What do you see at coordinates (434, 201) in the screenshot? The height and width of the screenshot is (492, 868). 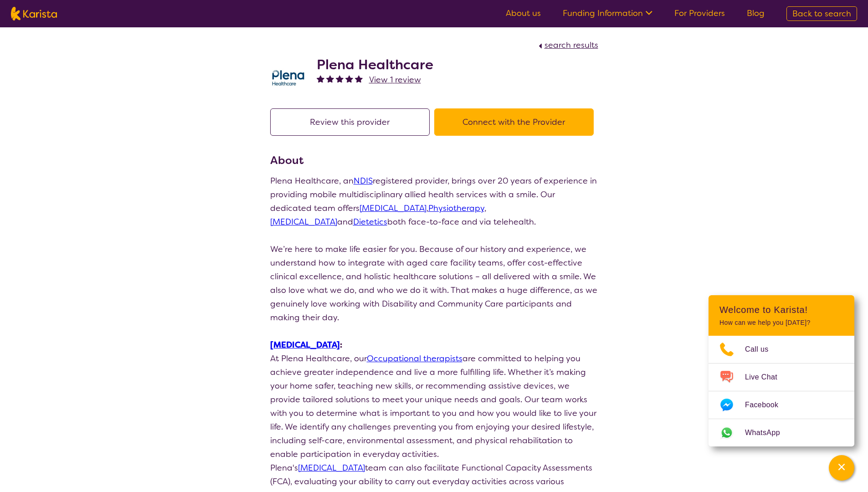 I see `p: Plena Healthcare, an registered provider, brings over 20 years of experience in providing mobile ...` at bounding box center [434, 201].